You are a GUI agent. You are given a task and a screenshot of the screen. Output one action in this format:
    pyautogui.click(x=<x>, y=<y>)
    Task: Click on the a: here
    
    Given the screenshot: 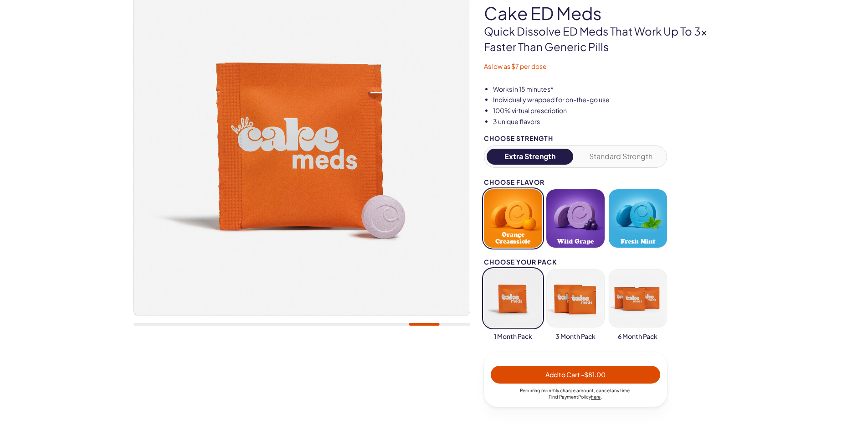 What is the action you would take?
    pyautogui.click(x=596, y=396)
    